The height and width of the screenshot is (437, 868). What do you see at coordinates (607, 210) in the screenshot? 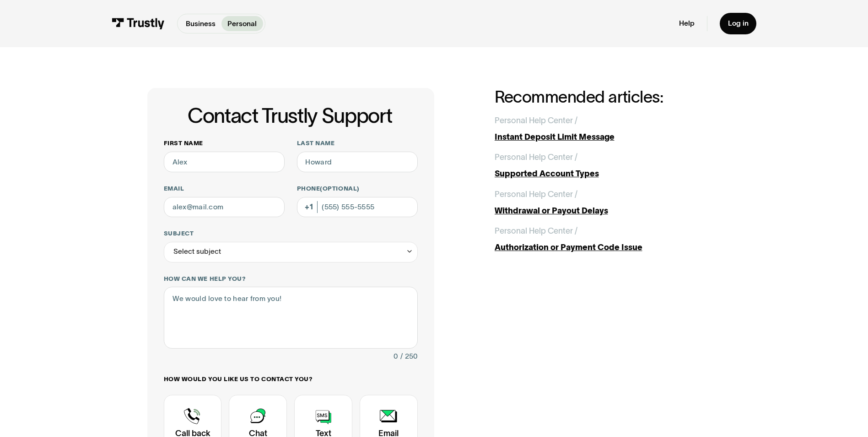
I see `div: Withdrawal or Payout Delays` at bounding box center [607, 210].